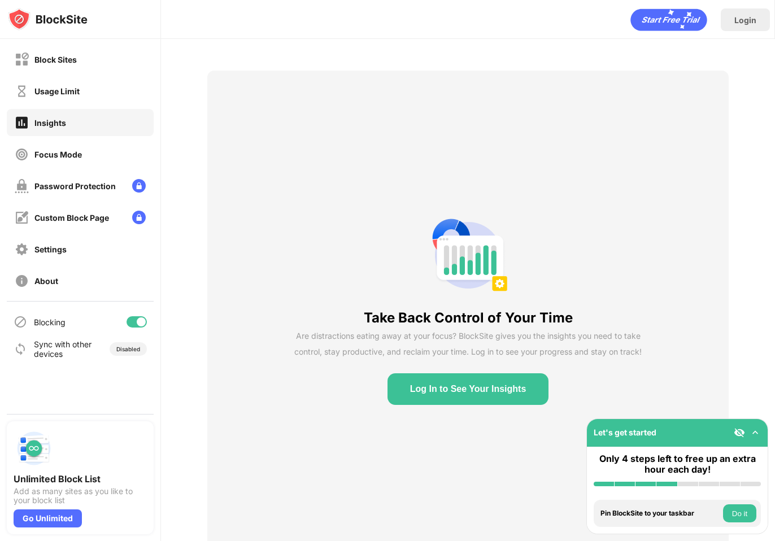  What do you see at coordinates (739, 513) in the screenshot?
I see `button: Do it` at bounding box center [739, 513].